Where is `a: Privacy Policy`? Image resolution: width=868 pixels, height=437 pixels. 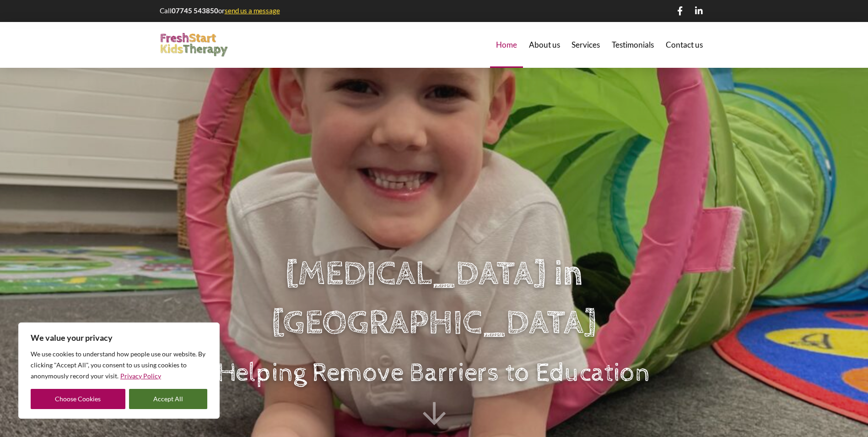
a: Privacy Policy is located at coordinates (141, 375).